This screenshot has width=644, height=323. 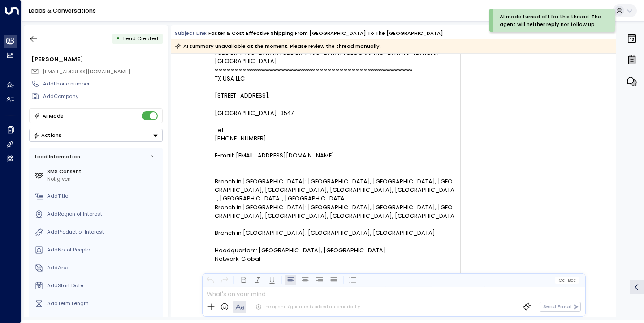 I want to click on div: Not given, so click(x=103, y=179).